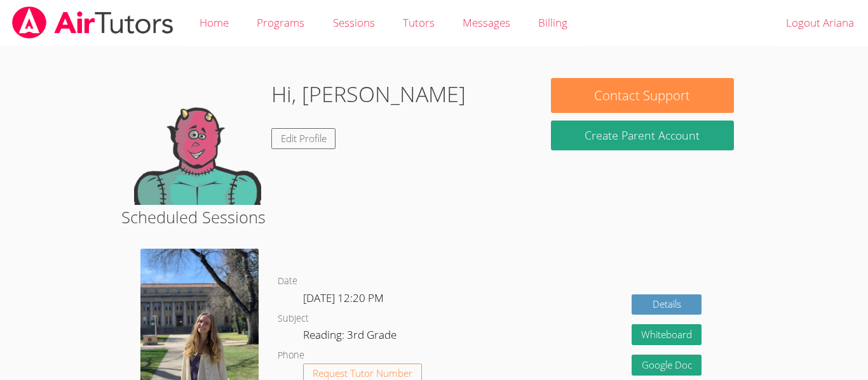  Describe the element at coordinates (643, 135) in the screenshot. I see `button: Create Parent Account` at that location.